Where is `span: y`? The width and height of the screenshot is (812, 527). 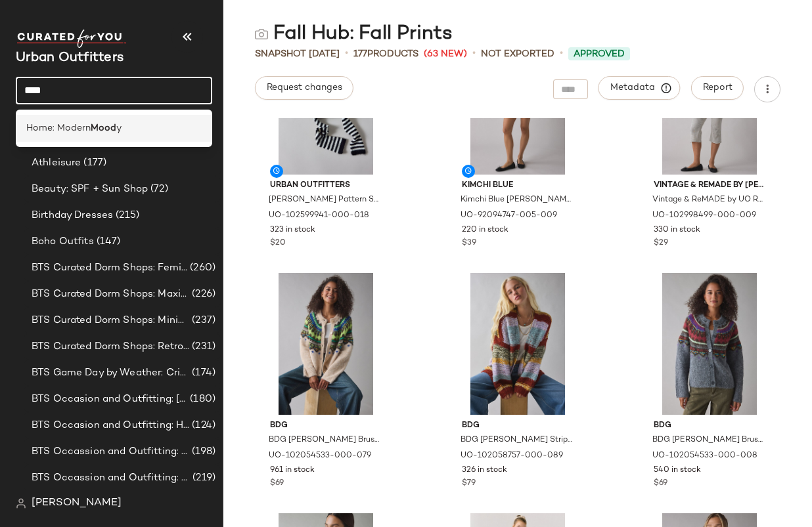
span: y is located at coordinates (119, 128).